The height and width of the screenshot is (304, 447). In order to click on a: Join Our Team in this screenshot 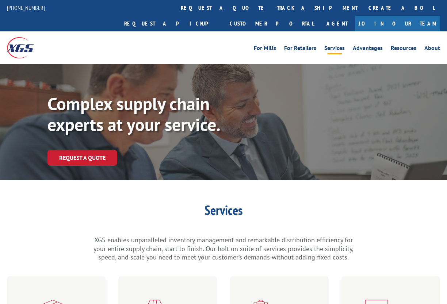, I will do `click(398, 23)`.